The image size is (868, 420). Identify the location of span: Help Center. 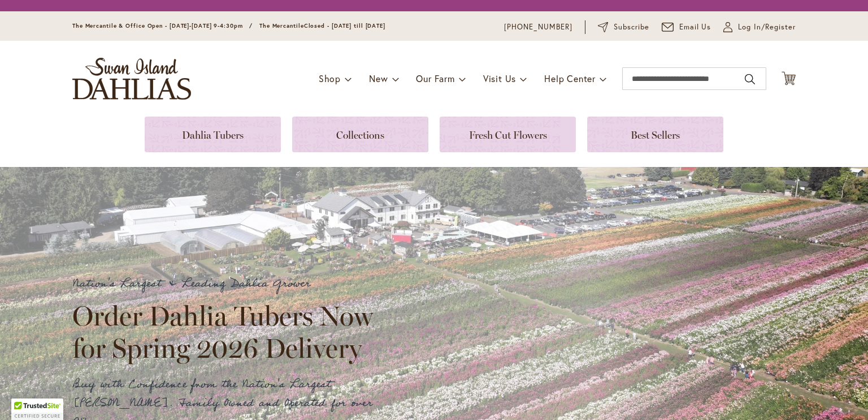
(570, 78).